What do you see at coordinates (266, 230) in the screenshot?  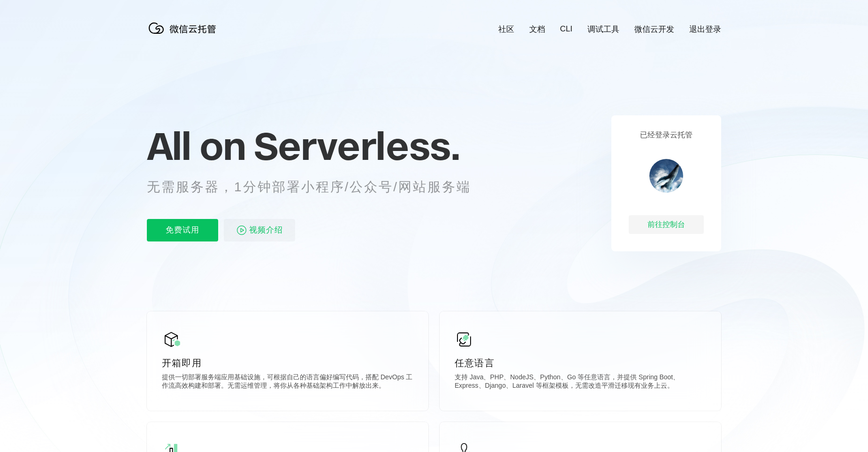 I see `span: 视频介绍` at bounding box center [266, 230].